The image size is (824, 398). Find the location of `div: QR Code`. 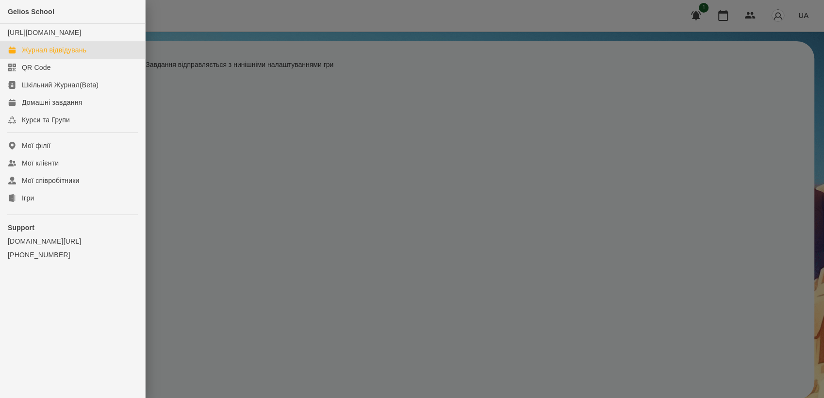

div: QR Code is located at coordinates (36, 67).